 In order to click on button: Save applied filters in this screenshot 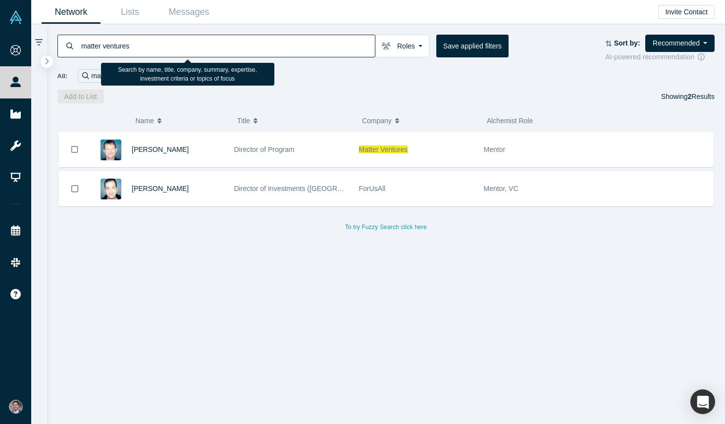, I will do `click(472, 46)`.